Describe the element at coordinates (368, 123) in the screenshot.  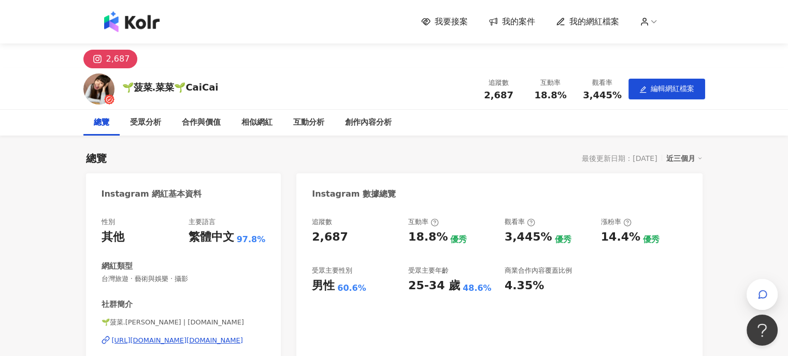
I see `div: 創作內容分析` at that location.